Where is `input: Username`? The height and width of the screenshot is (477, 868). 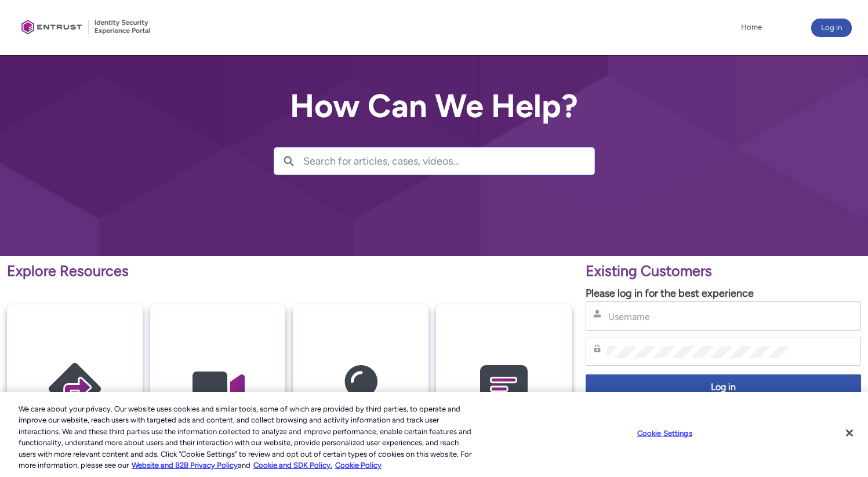 input: Username is located at coordinates (698, 317).